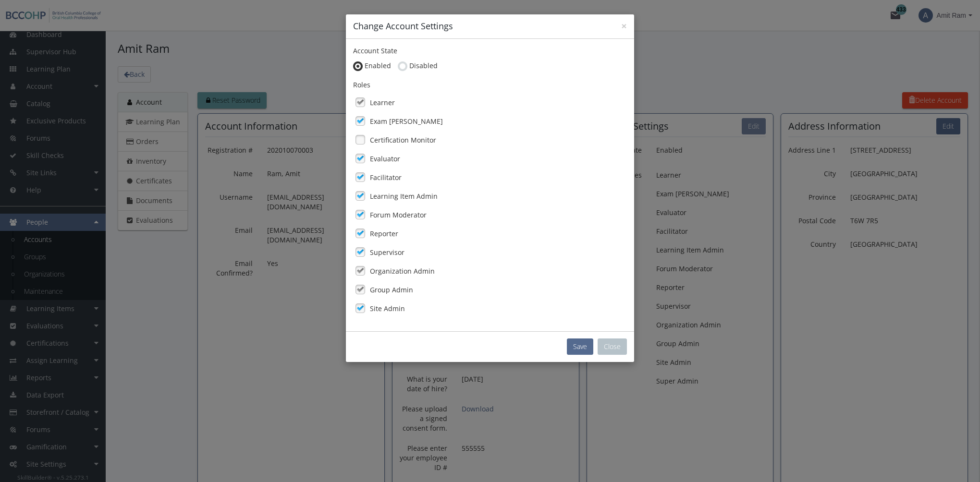 The image size is (980, 482). I want to click on label: Enabled, so click(377, 66).